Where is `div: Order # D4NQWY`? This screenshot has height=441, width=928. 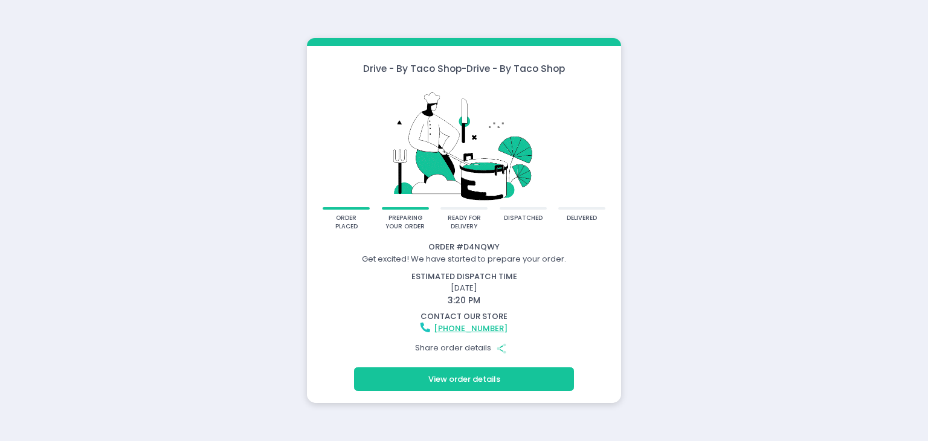 div: Order # D4NQWY is located at coordinates (464, 247).